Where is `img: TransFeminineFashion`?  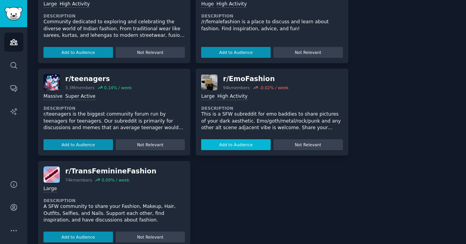
img: TransFeminineFashion is located at coordinates (52, 175).